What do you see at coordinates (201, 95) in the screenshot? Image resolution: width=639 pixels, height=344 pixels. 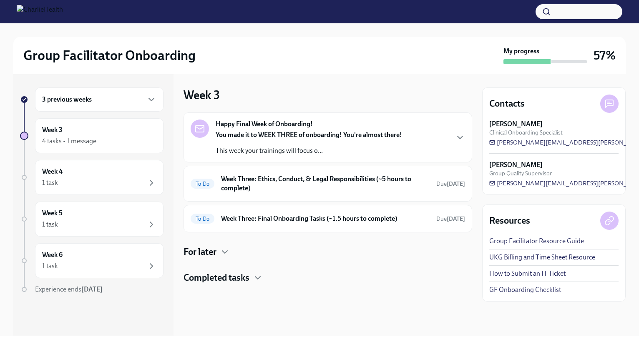 I see `h3: Week 3` at bounding box center [201, 95].